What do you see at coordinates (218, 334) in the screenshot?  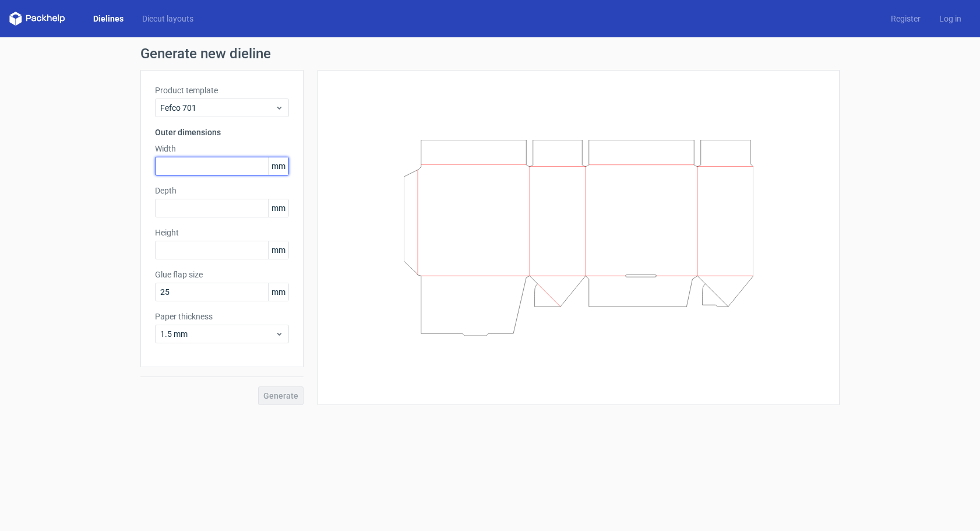 I see `span: 1.5 mm` at bounding box center [218, 334].